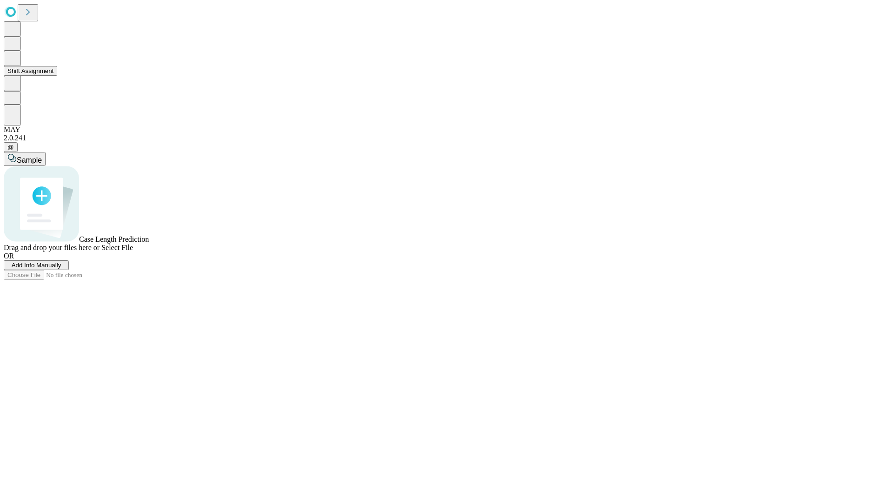 The height and width of the screenshot is (502, 893). I want to click on span: OR, so click(9, 256).